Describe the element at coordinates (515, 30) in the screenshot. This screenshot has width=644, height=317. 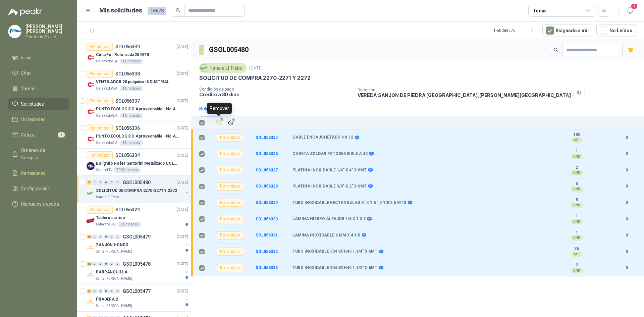
I see `div: 1 - 50 de 8775` at that location.